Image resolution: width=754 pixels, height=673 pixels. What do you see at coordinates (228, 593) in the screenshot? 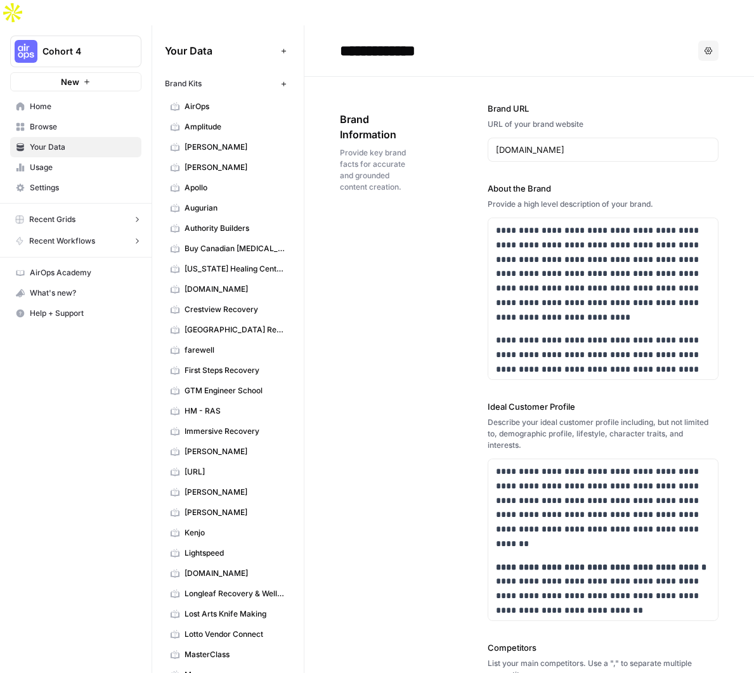
I see `a: Longleaf Recovery & Wellness` at bounding box center [228, 593].